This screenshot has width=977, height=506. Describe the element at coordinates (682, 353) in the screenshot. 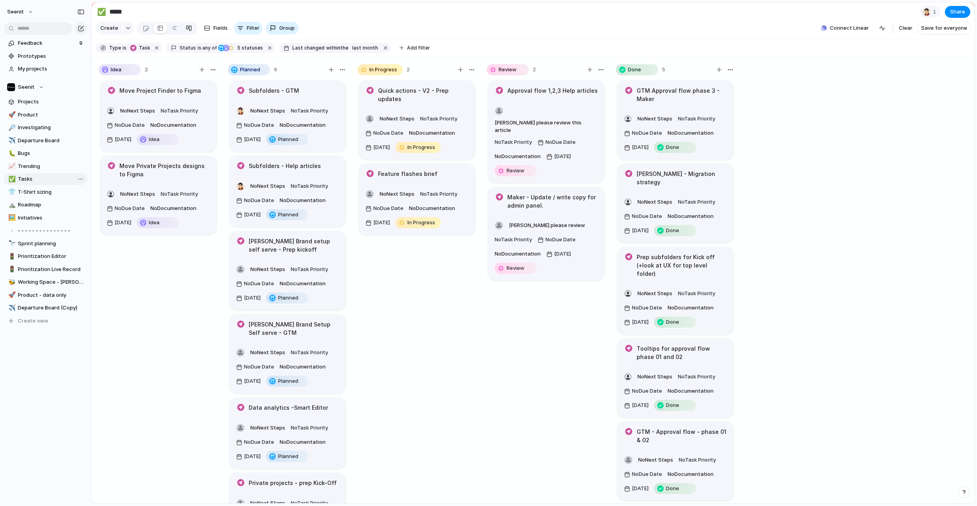

I see `h1: Tooltips for approval flow phase 01 and 02` at that location.